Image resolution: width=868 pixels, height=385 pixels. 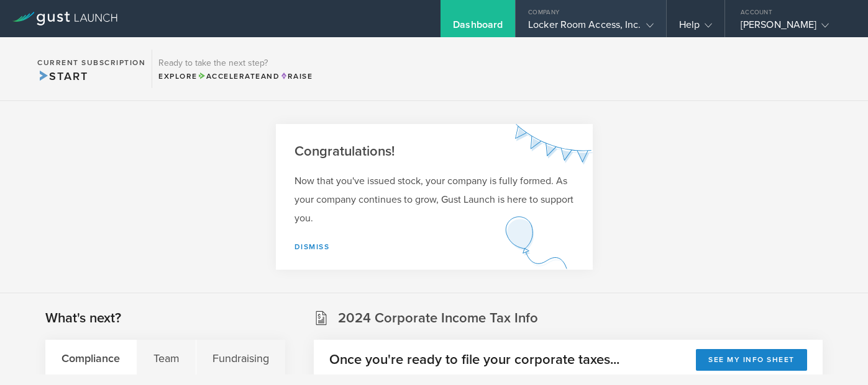 I want to click on div: Compliance, so click(x=90, y=358).